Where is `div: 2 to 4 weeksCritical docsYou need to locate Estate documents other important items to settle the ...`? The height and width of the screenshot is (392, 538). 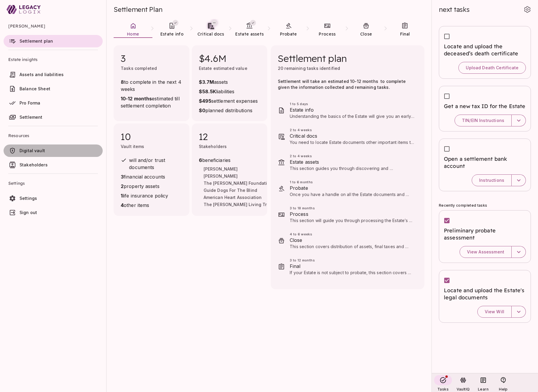 div: 2 to 4 weeksCritical docsYou need to locate Estate documents other important items to settle the ... is located at coordinates (347, 136).